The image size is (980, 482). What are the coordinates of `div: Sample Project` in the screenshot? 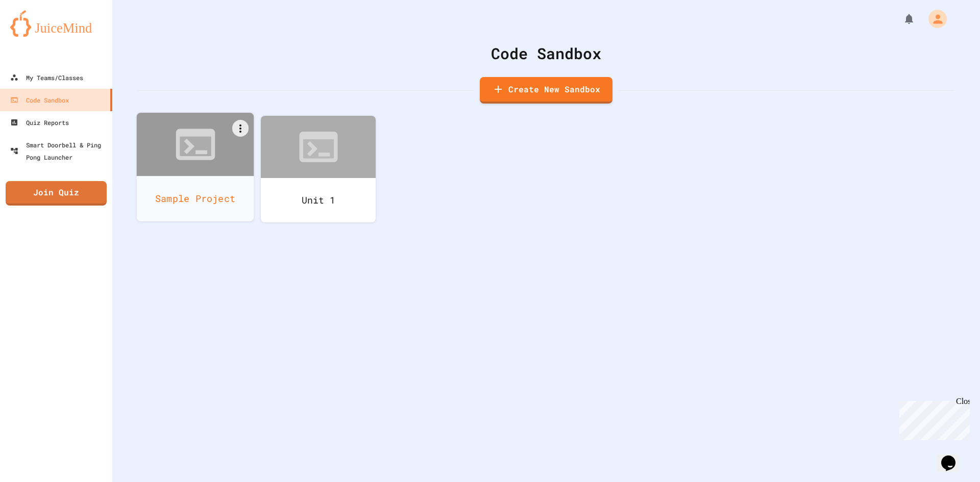 It's located at (196, 199).